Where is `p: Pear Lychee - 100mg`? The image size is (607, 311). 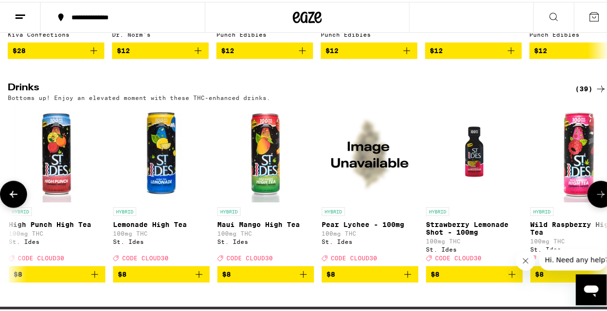
p: Pear Lychee - 100mg is located at coordinates (370, 223).